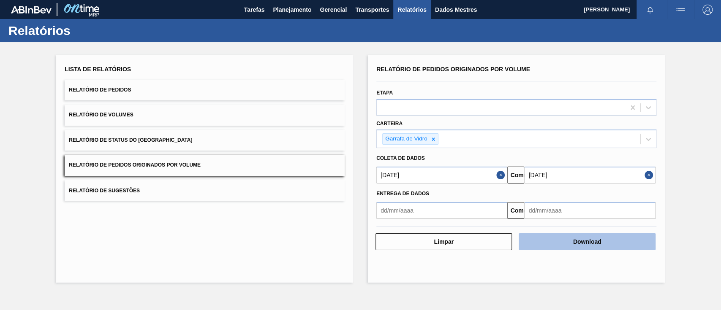 Image resolution: width=721 pixels, height=310 pixels. What do you see at coordinates (292, 10) in the screenshot?
I see `font: Planejamento` at bounding box center [292, 10].